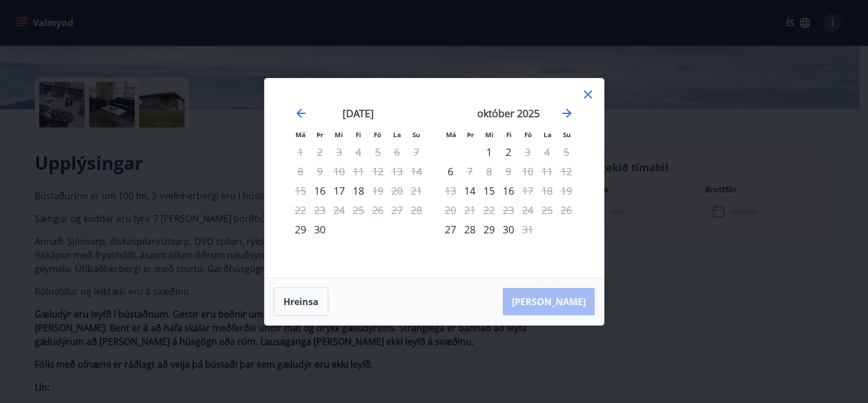  I want to click on td: Not available. fimmtudagur, 11. september 2025, so click(358, 171).